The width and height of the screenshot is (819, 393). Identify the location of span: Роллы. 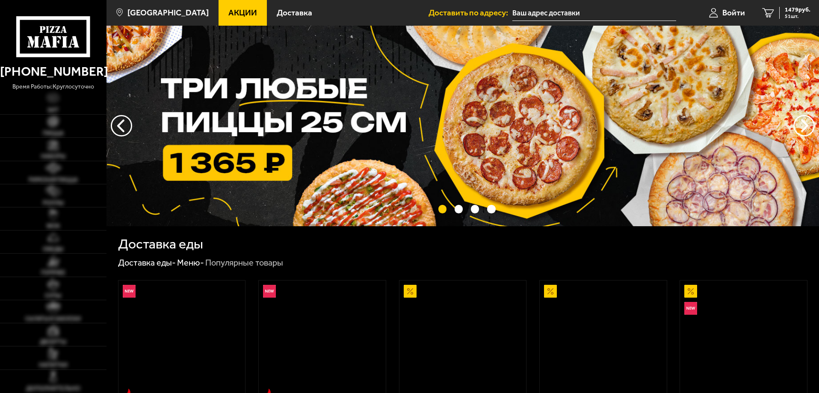
(53, 203).